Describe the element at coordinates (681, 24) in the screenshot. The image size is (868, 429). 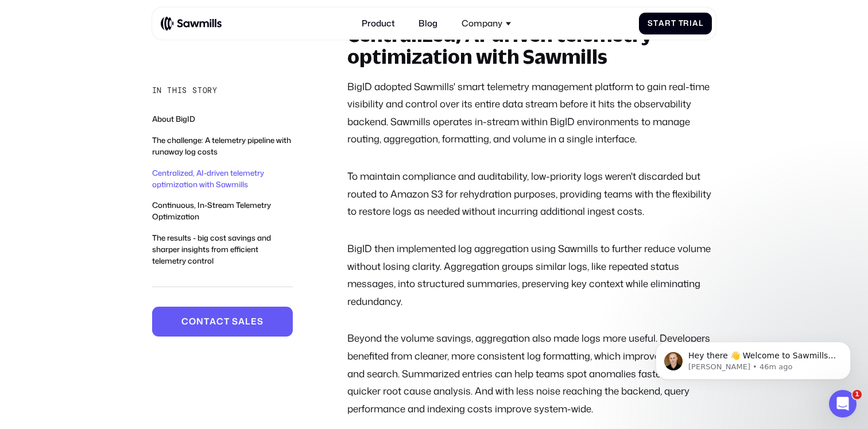
I see `span: T` at that location.